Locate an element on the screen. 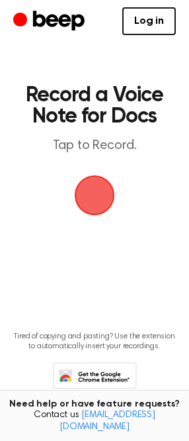  a: Log in is located at coordinates (149, 21).